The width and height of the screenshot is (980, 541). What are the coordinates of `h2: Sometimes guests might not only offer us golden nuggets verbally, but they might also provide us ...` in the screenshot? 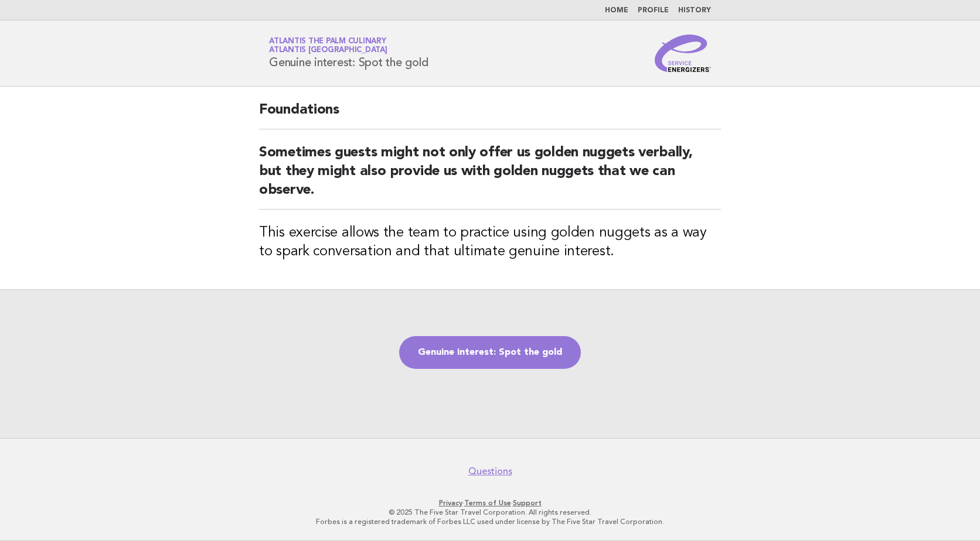 It's located at (490, 176).